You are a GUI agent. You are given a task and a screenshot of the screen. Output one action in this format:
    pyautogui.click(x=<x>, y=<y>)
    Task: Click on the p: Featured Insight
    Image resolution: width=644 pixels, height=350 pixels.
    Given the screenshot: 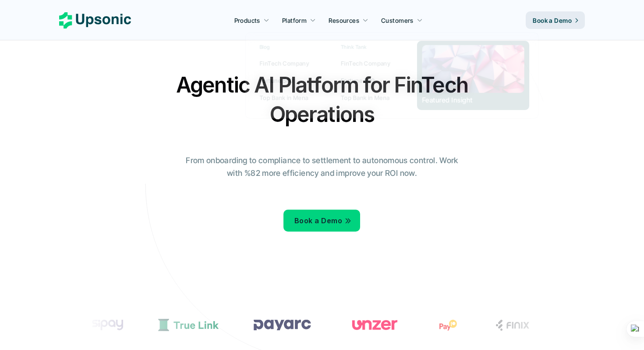 What is the action you would take?
    pyautogui.click(x=447, y=100)
    